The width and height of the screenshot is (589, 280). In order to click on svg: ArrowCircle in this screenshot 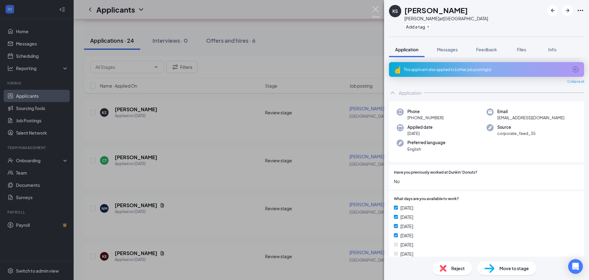, I will do `click(576, 69)`.